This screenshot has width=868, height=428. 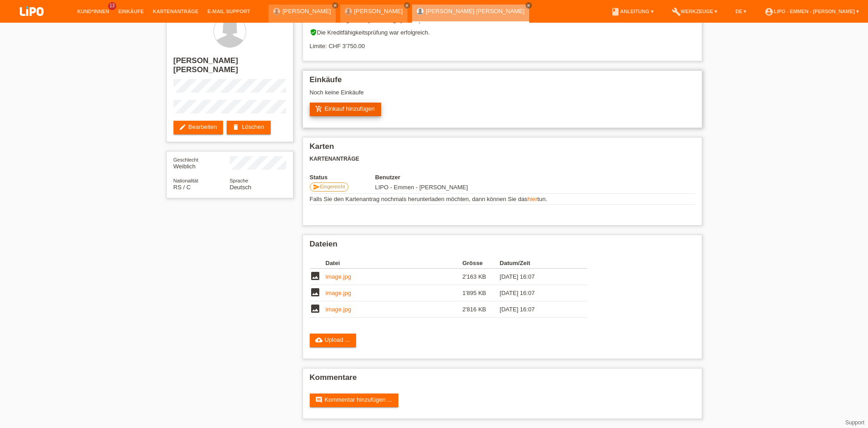 I want to click on div: Noch keine Einkäufe, so click(x=502, y=96).